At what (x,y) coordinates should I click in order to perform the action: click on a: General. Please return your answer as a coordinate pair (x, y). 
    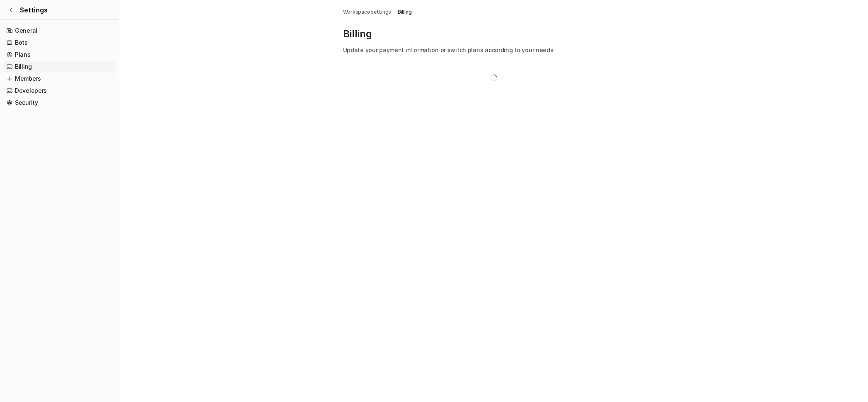
    Looking at the image, I should click on (59, 31).